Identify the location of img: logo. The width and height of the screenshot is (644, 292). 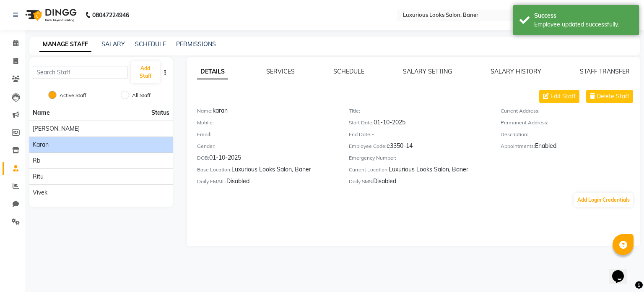
(50, 15).